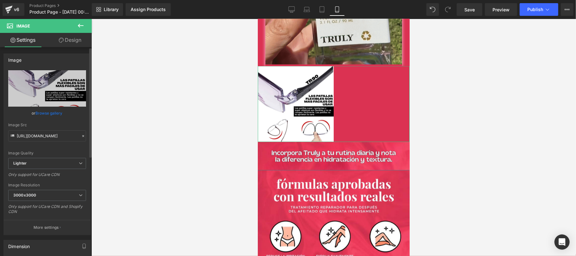 This screenshot has width=576, height=256. Describe the element at coordinates (47, 153) in the screenshot. I see `div: Image Quality` at that location.